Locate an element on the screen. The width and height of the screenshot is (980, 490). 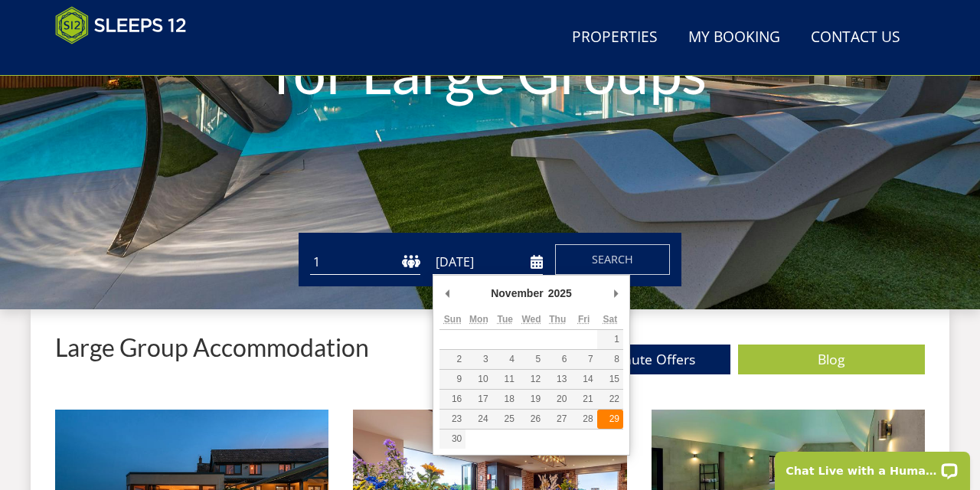
button: Previous Month is located at coordinates (447, 293).